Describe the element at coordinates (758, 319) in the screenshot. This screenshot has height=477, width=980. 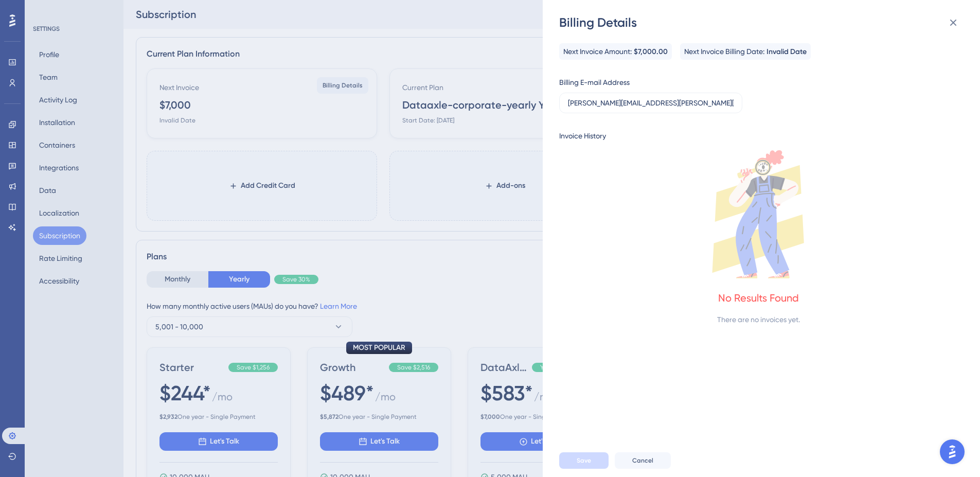
I see `div: There are no invoices yet.` at that location.